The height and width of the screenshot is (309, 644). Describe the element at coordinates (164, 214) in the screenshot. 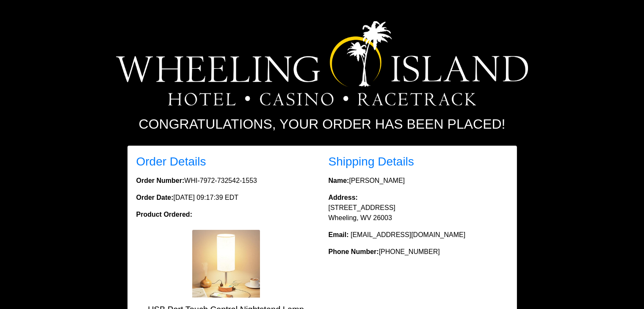

I see `strong: Product Ordered:` at that location.